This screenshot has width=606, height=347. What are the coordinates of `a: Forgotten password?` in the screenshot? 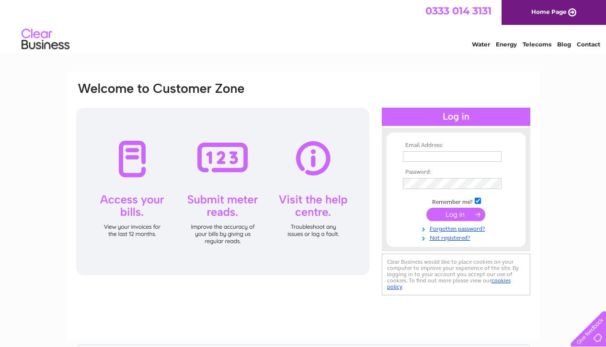 It's located at (457, 228).